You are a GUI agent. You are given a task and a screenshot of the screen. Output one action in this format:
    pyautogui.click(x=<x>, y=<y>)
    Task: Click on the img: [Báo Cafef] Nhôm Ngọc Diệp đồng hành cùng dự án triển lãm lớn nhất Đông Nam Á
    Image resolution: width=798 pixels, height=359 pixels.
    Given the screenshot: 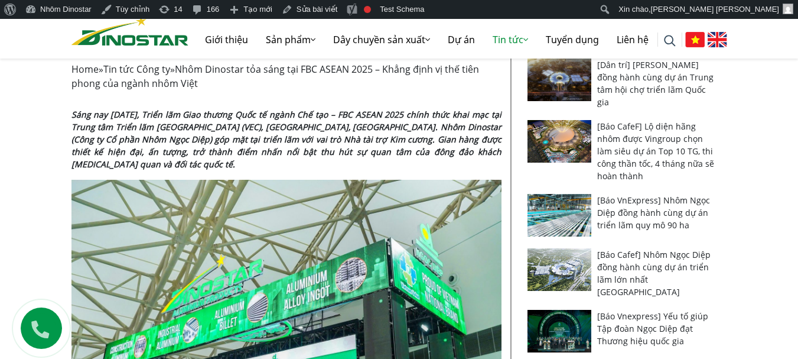 What is the action you would take?
    pyautogui.click(x=560, y=269)
    